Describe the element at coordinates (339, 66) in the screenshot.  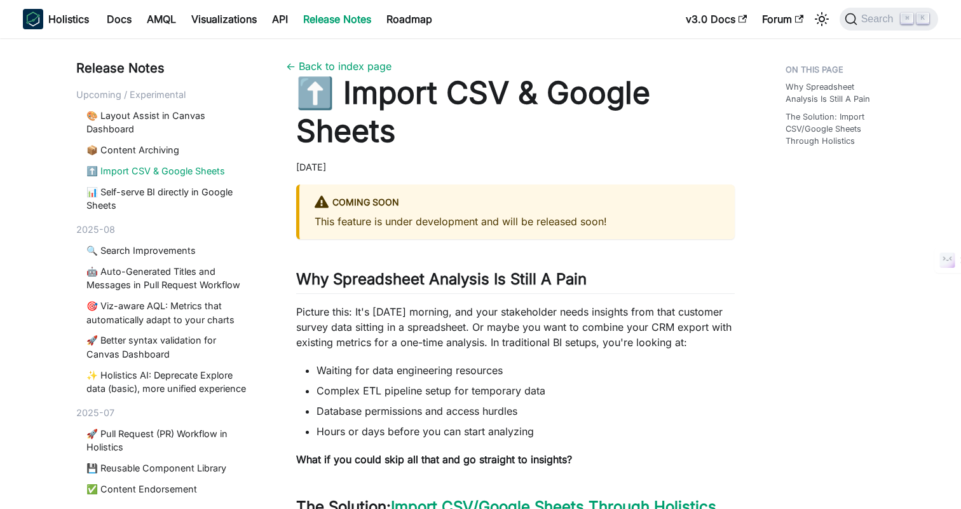
I see `a: ← Back to index page` at that location.